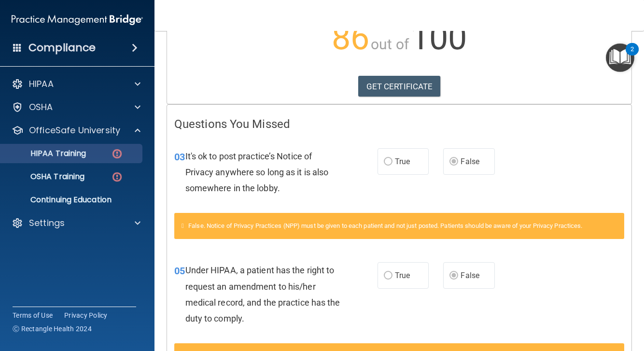  I want to click on span: It's ok to post practice’s Notice of Privacy anywhere so long as it is also somewhere in the lobby., so click(256, 172).